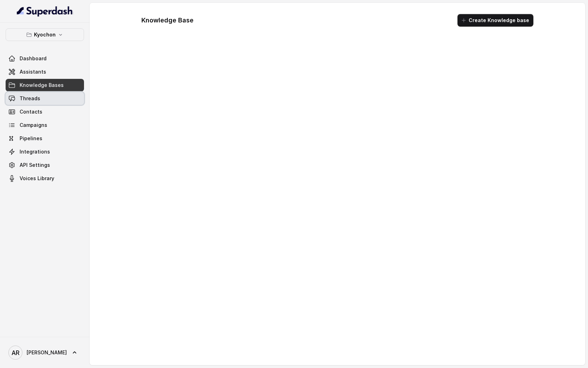 Image resolution: width=588 pixels, height=368 pixels. I want to click on span: Threads, so click(30, 99).